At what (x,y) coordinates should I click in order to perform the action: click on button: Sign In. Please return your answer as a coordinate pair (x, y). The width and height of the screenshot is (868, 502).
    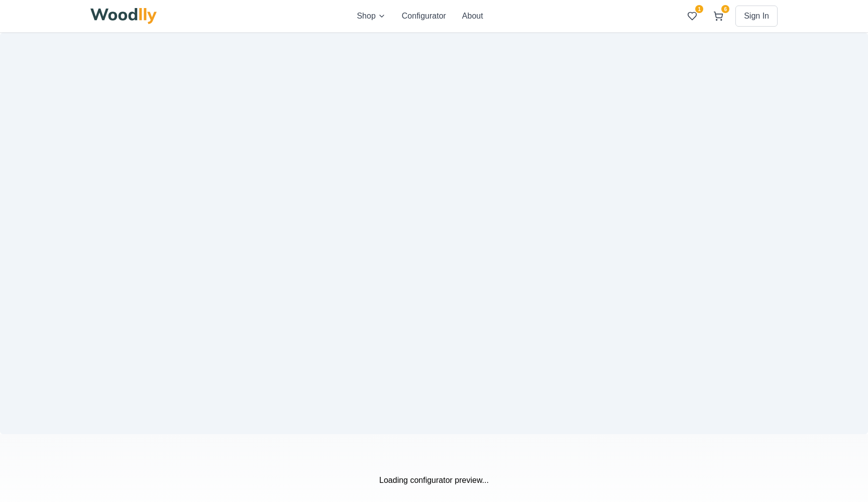
    Looking at the image, I should click on (756, 16).